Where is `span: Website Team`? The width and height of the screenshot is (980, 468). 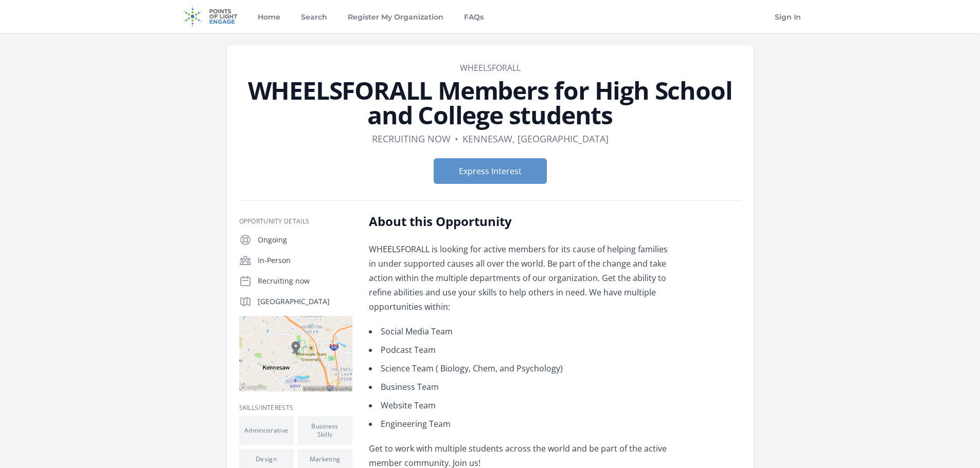
span: Website Team is located at coordinates (408, 405).